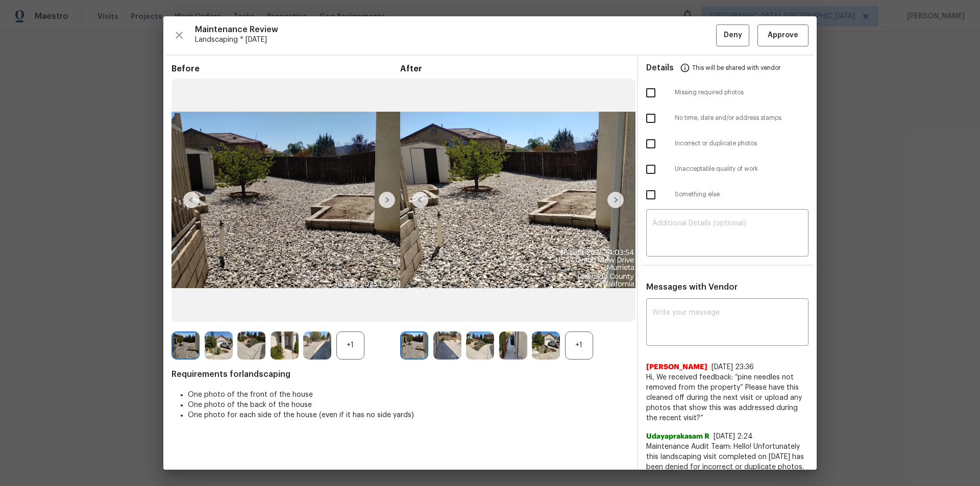 The height and width of the screenshot is (486, 980). I want to click on span: After, so click(515, 69).